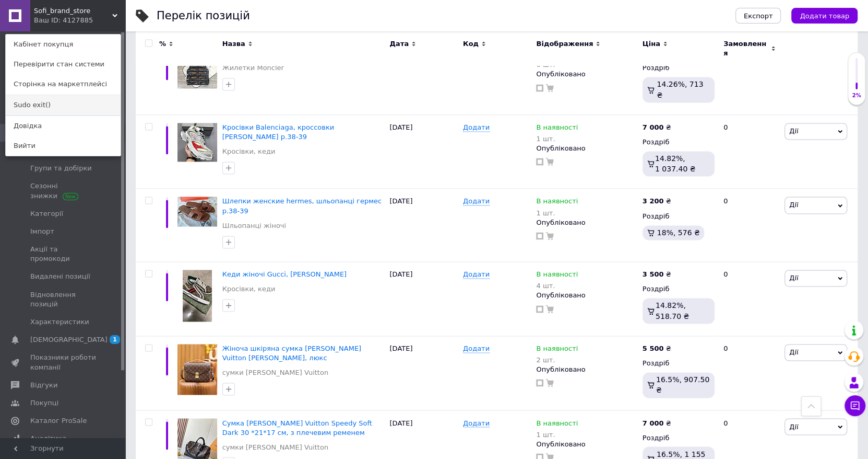  I want to click on span: Аналітика, so click(48, 438).